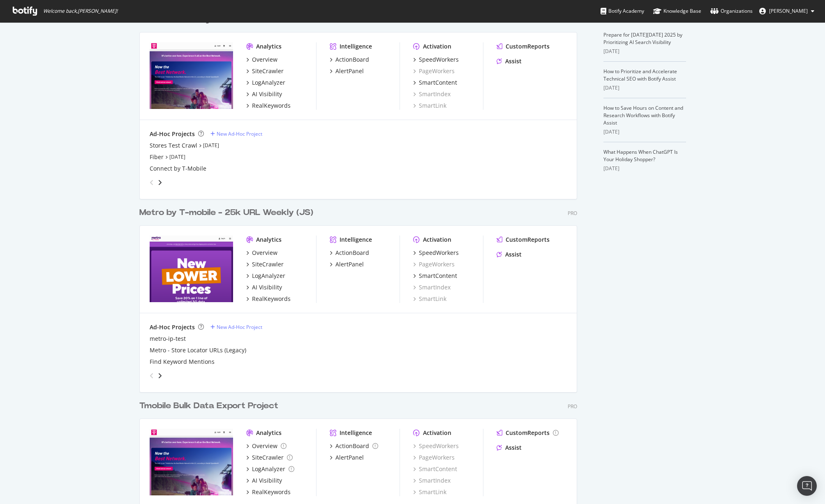 This screenshot has height=504, width=825. I want to click on a: SmartIndex, so click(432, 287).